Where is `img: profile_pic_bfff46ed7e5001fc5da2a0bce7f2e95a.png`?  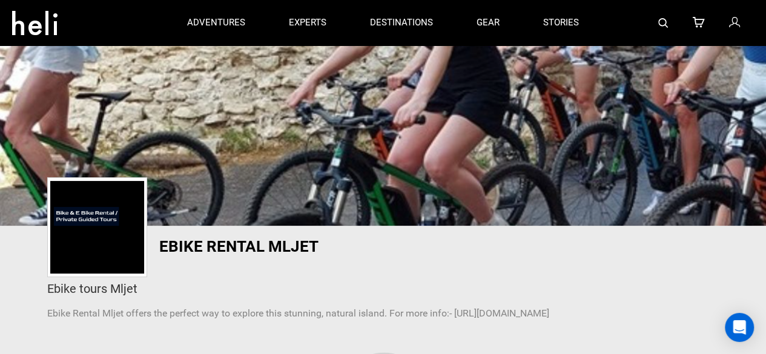 img: profile_pic_bfff46ed7e5001fc5da2a0bce7f2e95a.png is located at coordinates (97, 227).